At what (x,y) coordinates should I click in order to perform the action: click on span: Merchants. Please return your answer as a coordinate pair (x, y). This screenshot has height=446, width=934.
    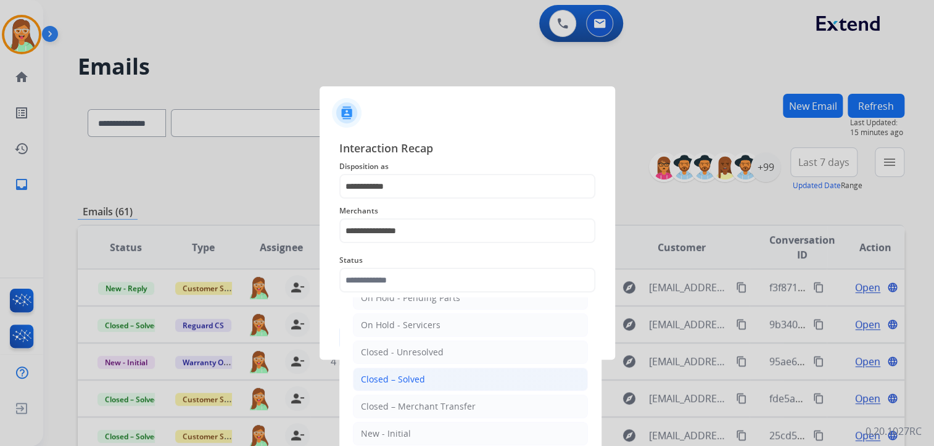
    Looking at the image, I should click on (467, 211).